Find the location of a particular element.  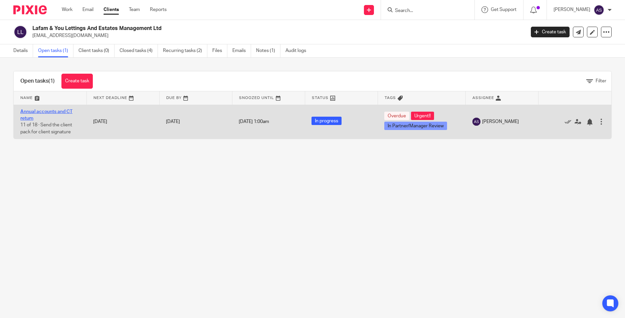

a: Client tasks (0) is located at coordinates (96, 51).